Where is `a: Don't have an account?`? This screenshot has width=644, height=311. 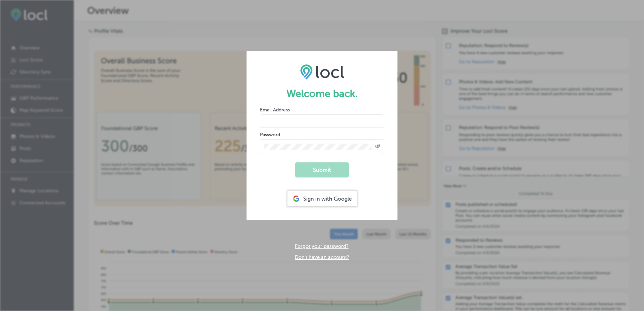 a: Don't have an account? is located at coordinates (322, 258).